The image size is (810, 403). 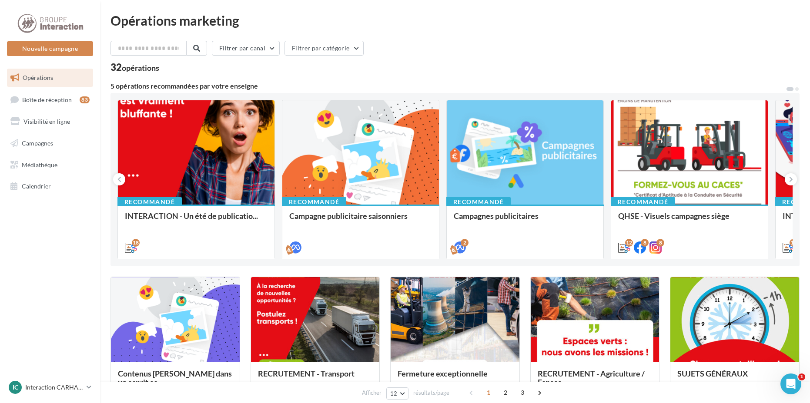 What do you see at coordinates (47, 121) in the screenshot?
I see `span: Visibilité en ligne` at bounding box center [47, 121].